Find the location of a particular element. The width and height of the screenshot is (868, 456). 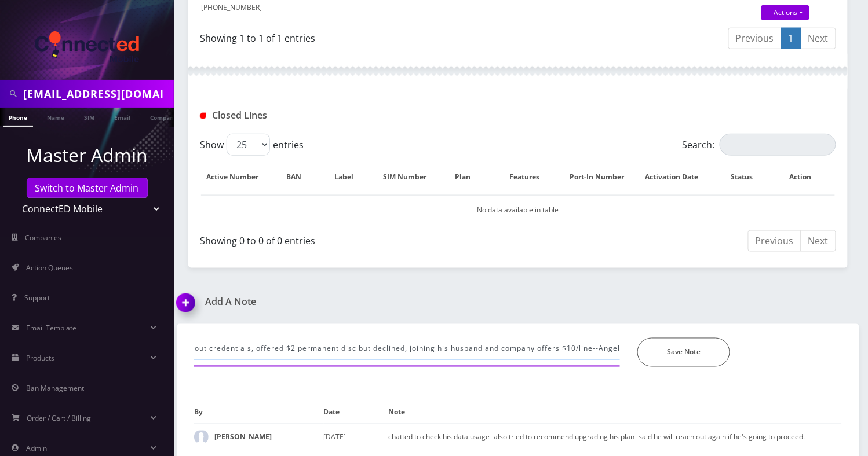

a: Company is located at coordinates (164, 116).